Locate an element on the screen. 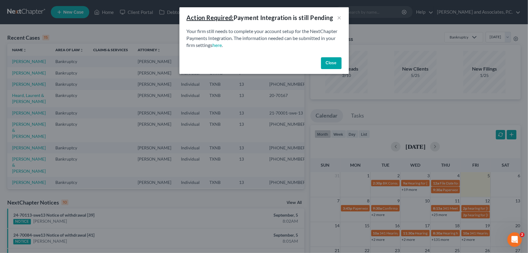 The image size is (528, 253). div: Payment Integration is still Pending is located at coordinates (260, 18).